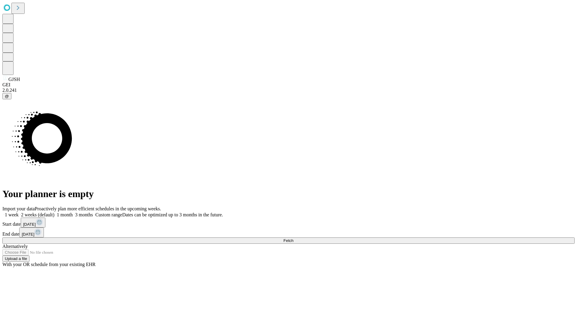 Image resolution: width=577 pixels, height=325 pixels. What do you see at coordinates (288, 240) in the screenshot?
I see `span: Fetch` at bounding box center [288, 240].